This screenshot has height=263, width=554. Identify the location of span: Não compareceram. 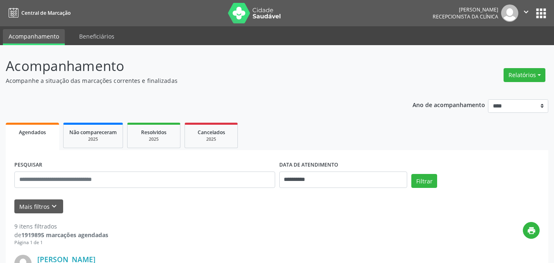
(93, 132).